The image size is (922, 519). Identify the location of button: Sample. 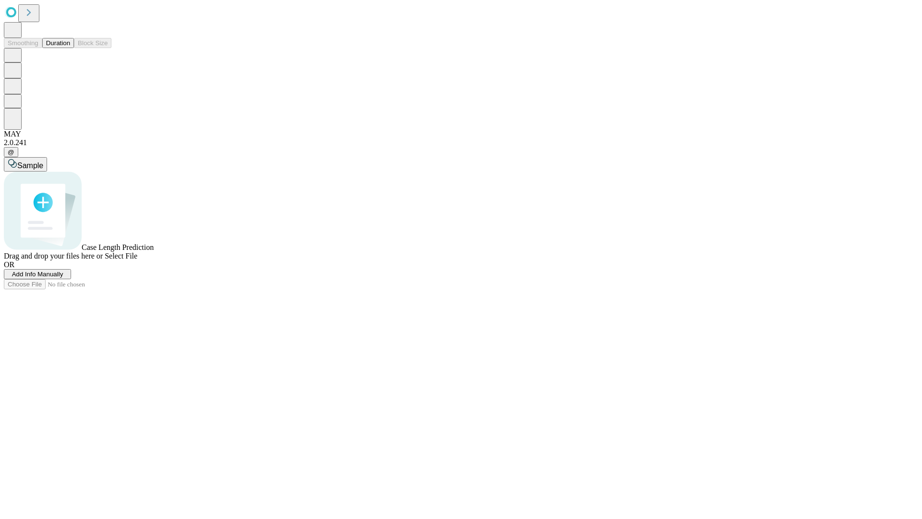
(25, 164).